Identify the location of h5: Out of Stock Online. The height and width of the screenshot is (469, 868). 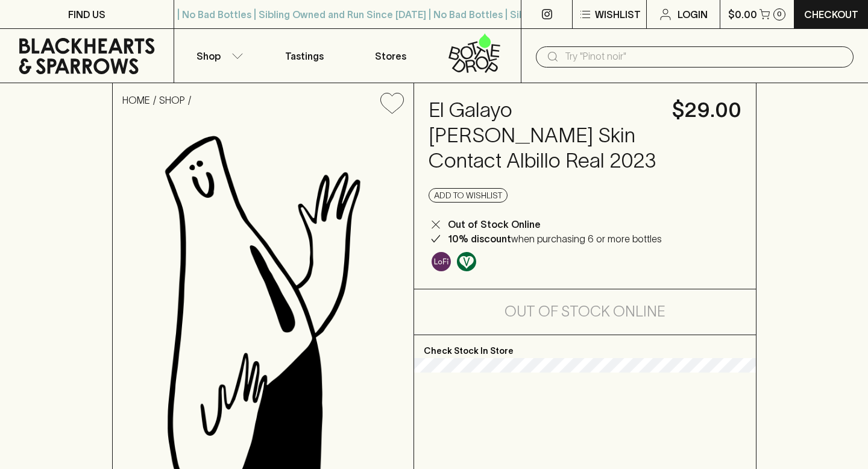
(585, 312).